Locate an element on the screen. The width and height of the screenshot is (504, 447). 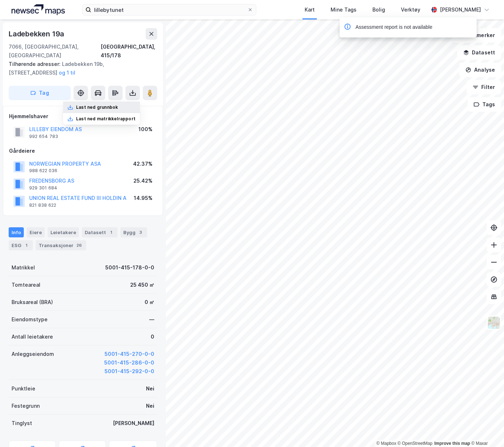
div: Verktøy is located at coordinates (411, 10).